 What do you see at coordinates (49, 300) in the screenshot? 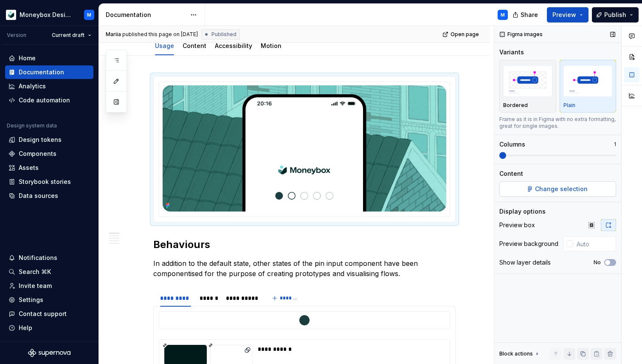
I see `a: Settings` at bounding box center [49, 300].